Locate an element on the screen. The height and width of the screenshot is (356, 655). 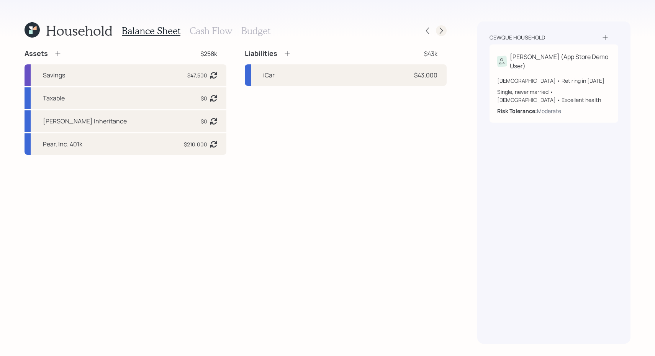
div: $43,000 is located at coordinates (425, 75).